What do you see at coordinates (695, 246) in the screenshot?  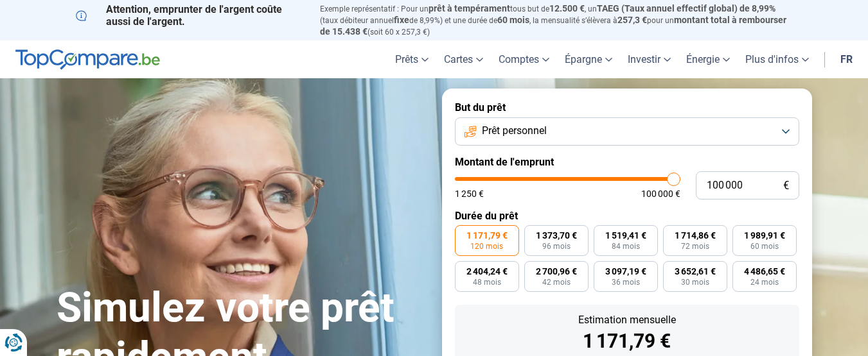 I see `span: 72 mois` at bounding box center [695, 246].